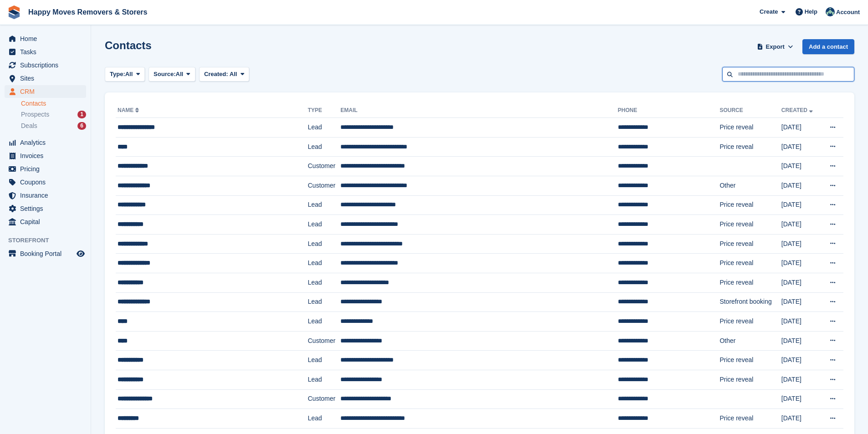 This screenshot has width=868, height=434. Describe the element at coordinates (48, 169) in the screenshot. I see `span: Pricing` at that location.